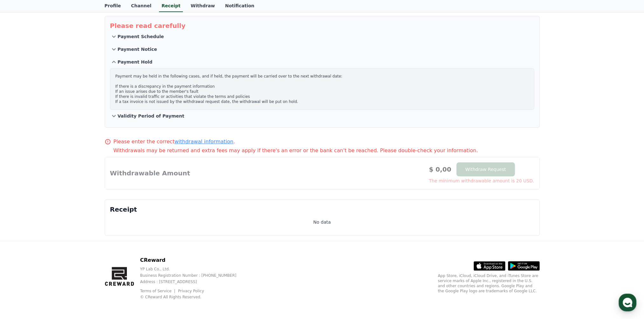  Describe the element at coordinates (141, 36) in the screenshot. I see `p: Payment Schedule` at that location.